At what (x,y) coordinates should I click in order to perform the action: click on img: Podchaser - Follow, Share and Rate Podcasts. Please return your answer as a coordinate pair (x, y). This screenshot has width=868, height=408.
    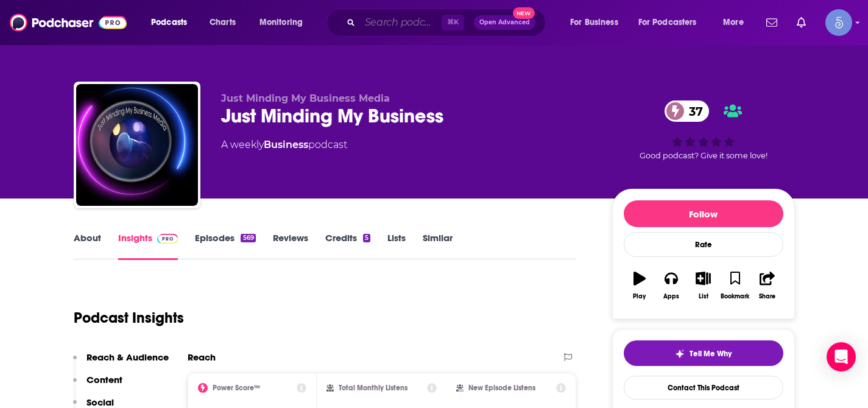
    Looking at the image, I should click on (69, 22).